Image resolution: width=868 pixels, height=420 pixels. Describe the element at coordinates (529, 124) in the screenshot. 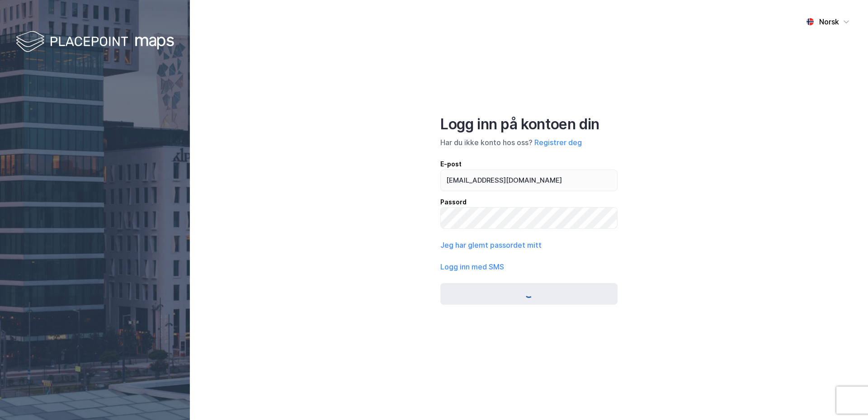

I see `div: Logg inn på kontoen din` at that location.